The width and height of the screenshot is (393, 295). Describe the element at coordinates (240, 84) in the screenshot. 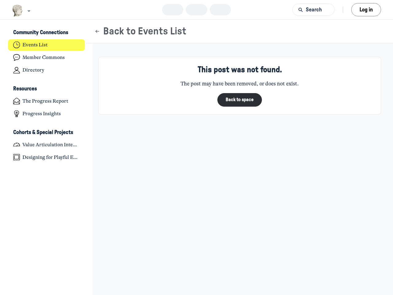

I see `p: The post may have been removed, or does not exist.` at that location.